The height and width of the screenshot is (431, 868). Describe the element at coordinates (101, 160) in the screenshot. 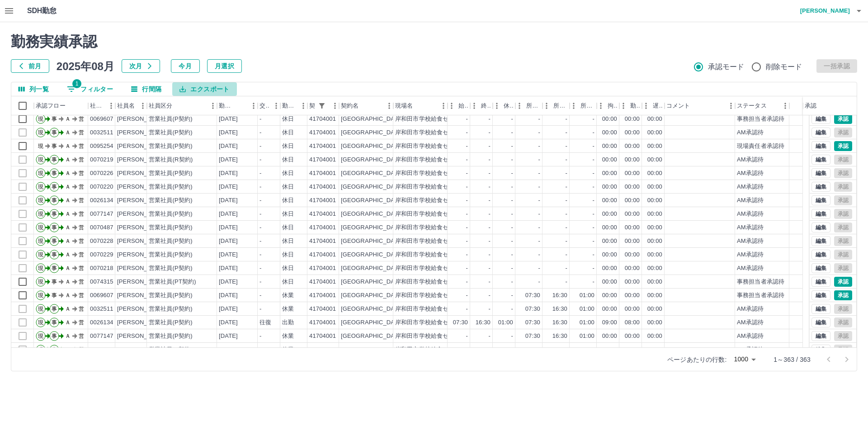

I see `div: 0070219` at that location.